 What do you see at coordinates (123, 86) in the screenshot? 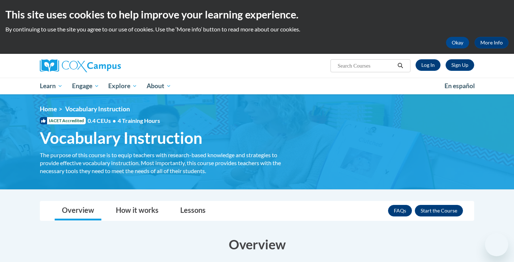
I see `a: Explore` at bounding box center [123, 86].